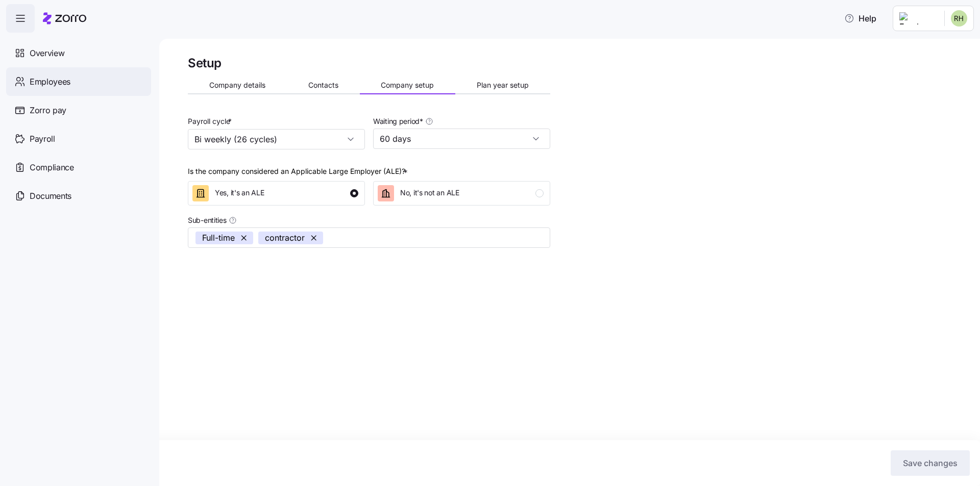 The image size is (980, 486). What do you see at coordinates (78, 196) in the screenshot?
I see `a: Documents` at bounding box center [78, 196].